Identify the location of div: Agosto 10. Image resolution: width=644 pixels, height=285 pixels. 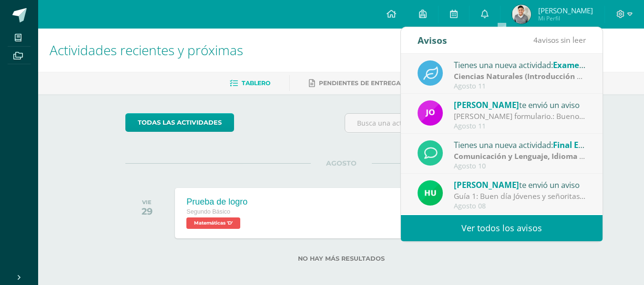
(520, 166).